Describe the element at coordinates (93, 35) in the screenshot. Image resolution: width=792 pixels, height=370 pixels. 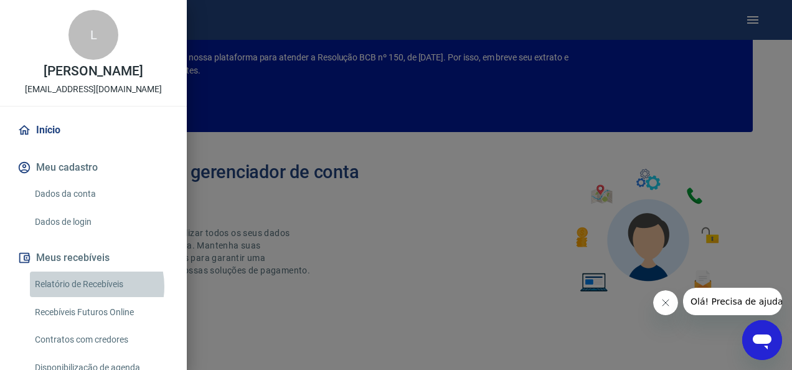
I see `div: L` at that location.